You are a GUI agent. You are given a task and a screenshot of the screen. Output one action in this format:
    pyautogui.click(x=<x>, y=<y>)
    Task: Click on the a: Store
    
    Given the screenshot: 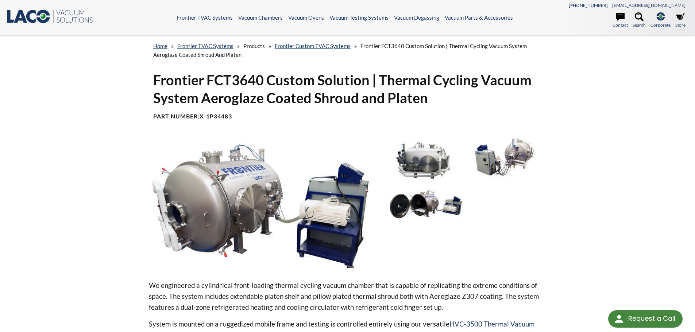 What is the action you would take?
    pyautogui.click(x=680, y=20)
    